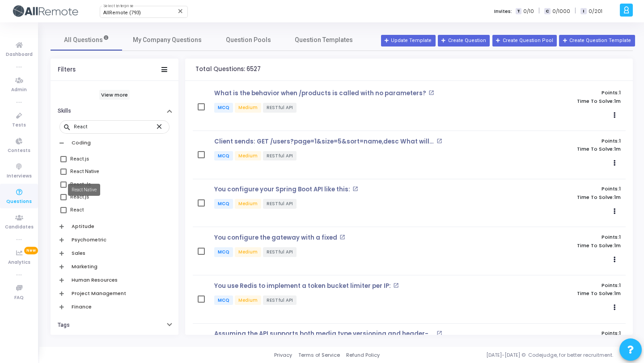 The height and width of the screenshot is (363, 644). What do you see at coordinates (122, 12) in the screenshot?
I see `span: AllRemote (793)` at bounding box center [122, 12].